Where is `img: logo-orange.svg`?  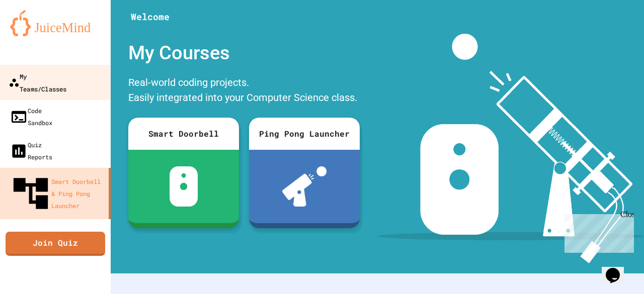 img: logo-orange.svg is located at coordinates (55, 23).